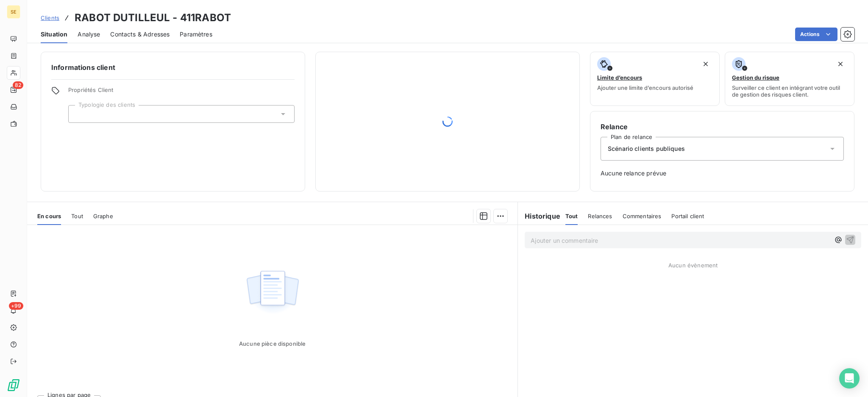  Describe the element at coordinates (13, 12) in the screenshot. I see `div: SE` at that location.